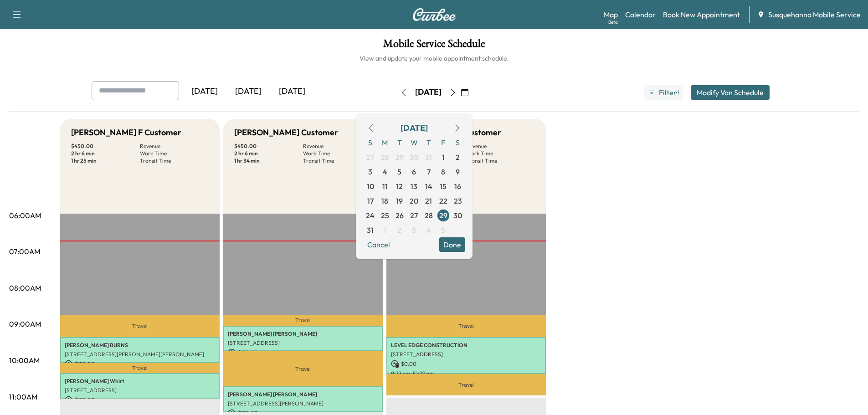 This screenshot has width=868, height=415. I want to click on span: 18, so click(385, 202).